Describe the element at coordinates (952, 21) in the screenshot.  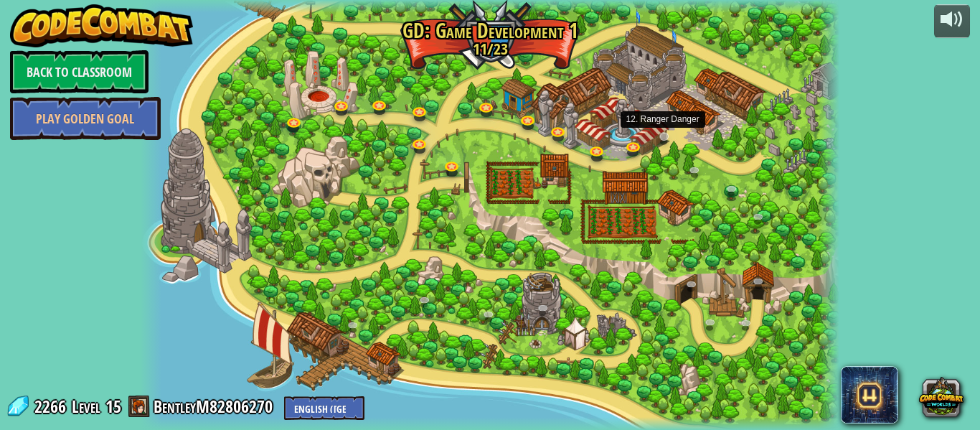
I see `button: Adjust volume` at that location.